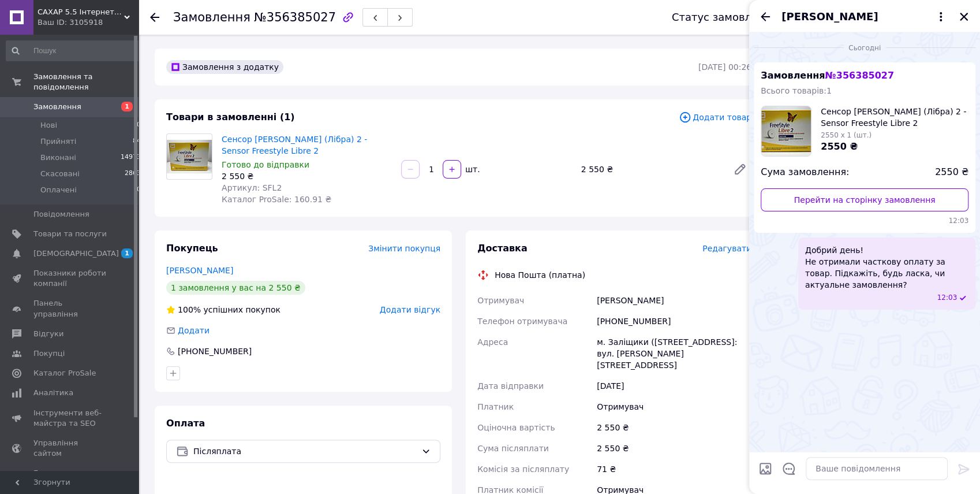  Describe the element at coordinates (137, 142) in the screenshot. I see `span: 84` at that location.